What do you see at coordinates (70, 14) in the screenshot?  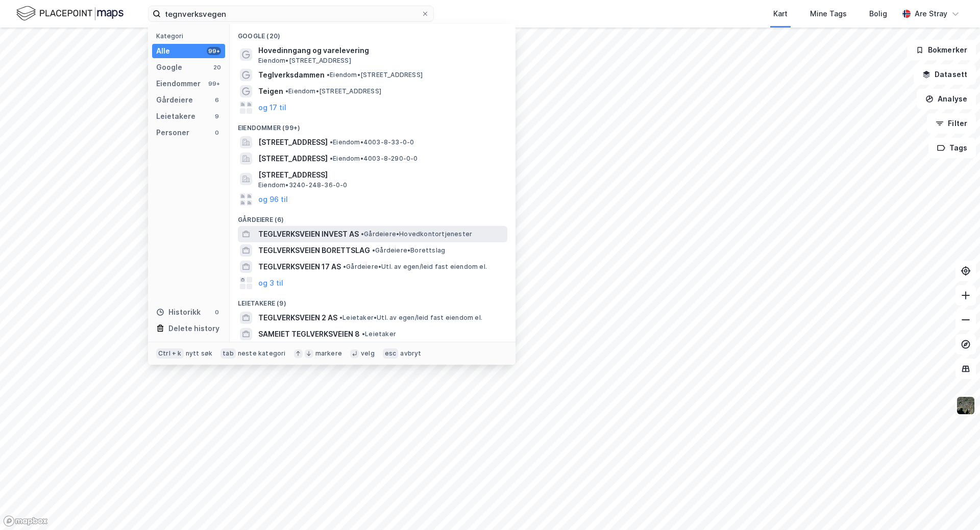 I see `img: logo.f888ab2527a4732fd821a326f86c7f29.svg` at bounding box center [70, 14].